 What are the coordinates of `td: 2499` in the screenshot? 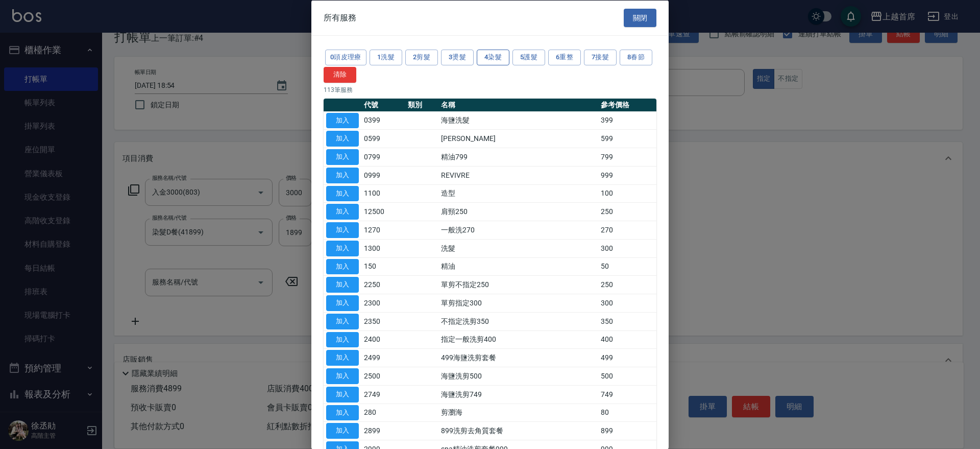 It's located at (384, 357).